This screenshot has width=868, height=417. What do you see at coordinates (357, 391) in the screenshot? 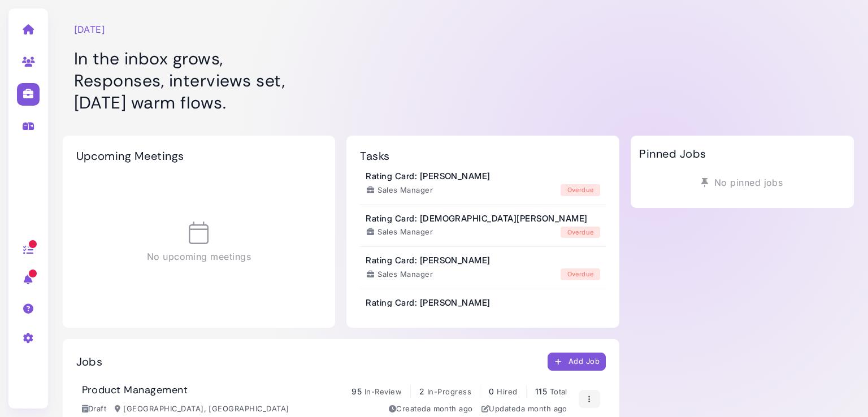
I see `span: 95` at bounding box center [357, 391].